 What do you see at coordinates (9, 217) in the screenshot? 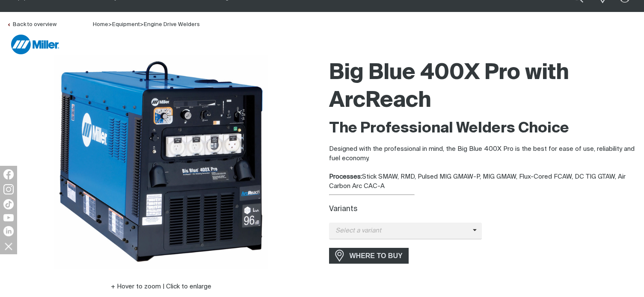
I see `img: YouTube` at bounding box center [9, 217].